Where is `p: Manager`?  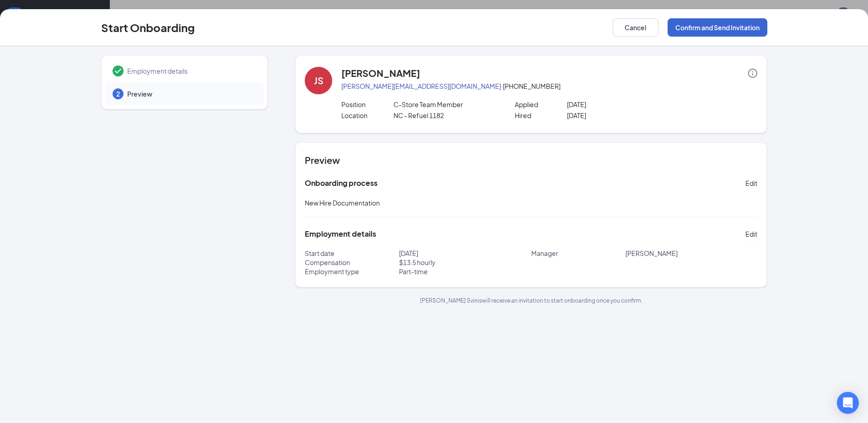
p: Manager is located at coordinates (578, 253).